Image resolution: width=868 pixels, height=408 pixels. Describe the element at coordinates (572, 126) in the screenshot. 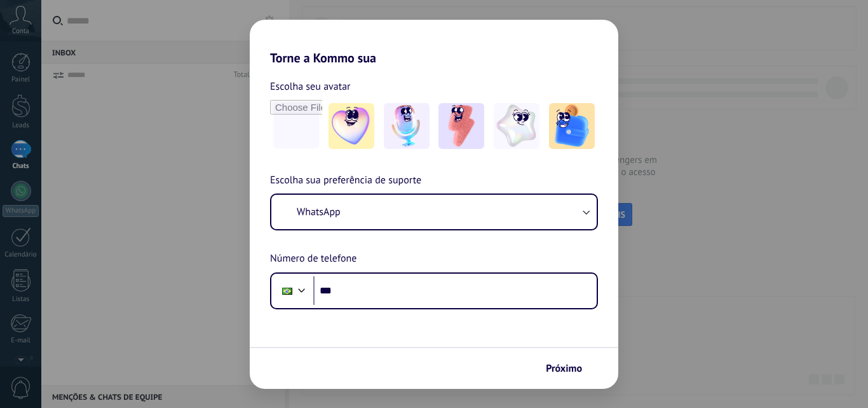

I see `img: -5.jpeg` at that location.